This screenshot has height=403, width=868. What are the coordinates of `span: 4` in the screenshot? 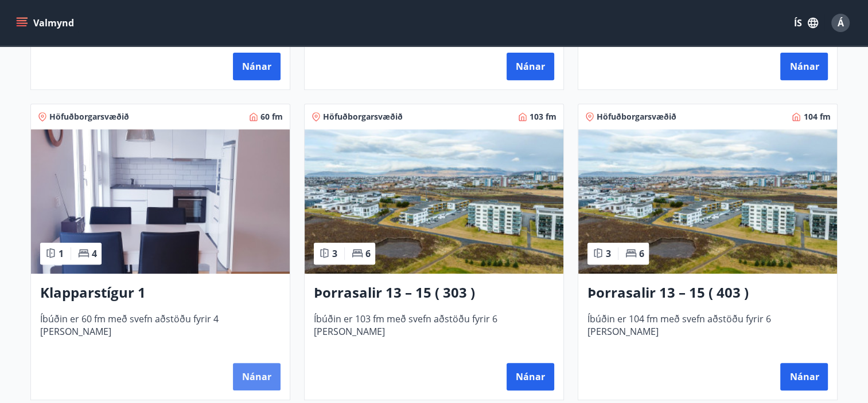 It's located at (94, 254).